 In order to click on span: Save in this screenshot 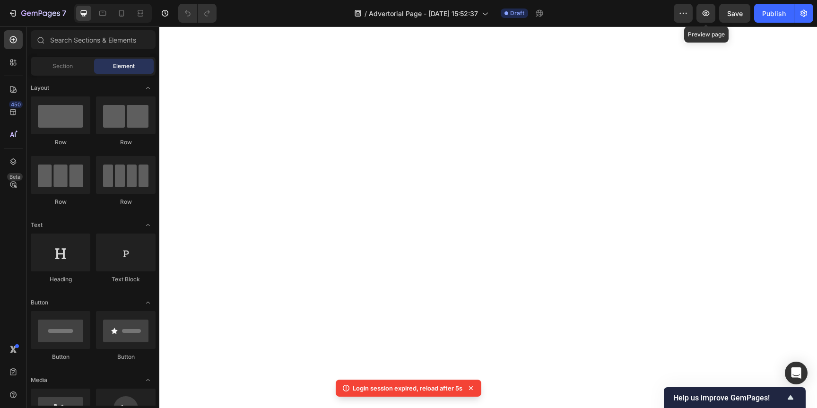, I will do `click(735, 13)`.